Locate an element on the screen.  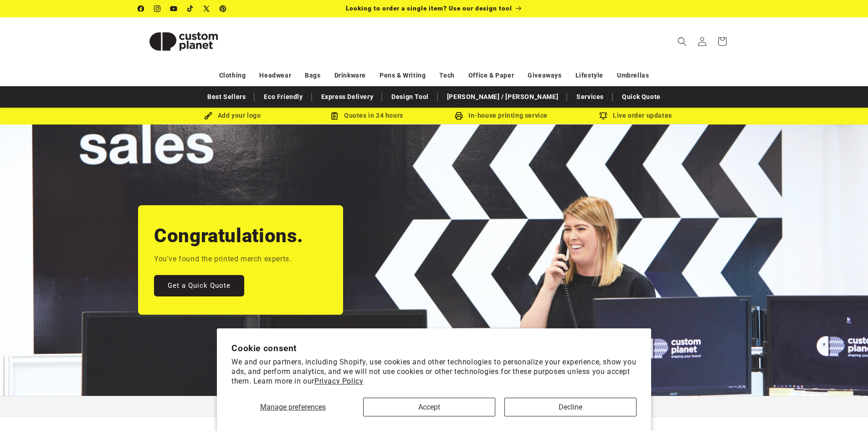
a: Eco Friendly is located at coordinates (283, 97).